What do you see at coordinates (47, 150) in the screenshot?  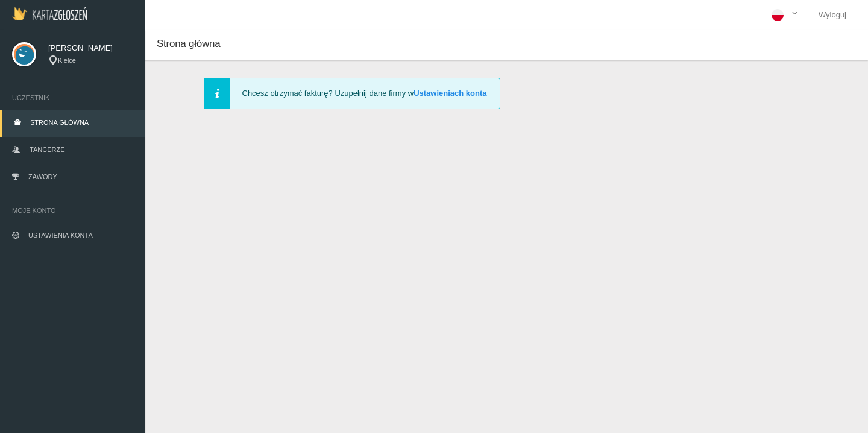 I see `span: Tancerze` at bounding box center [47, 150].